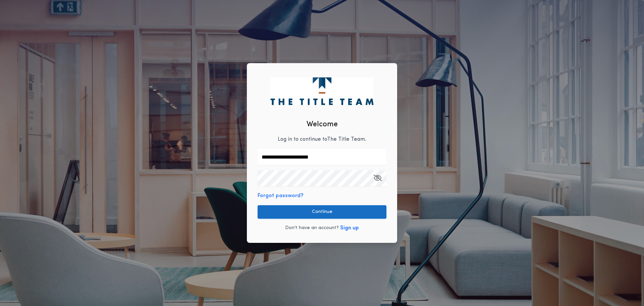  I want to click on button: Forgot password?, so click(280, 196).